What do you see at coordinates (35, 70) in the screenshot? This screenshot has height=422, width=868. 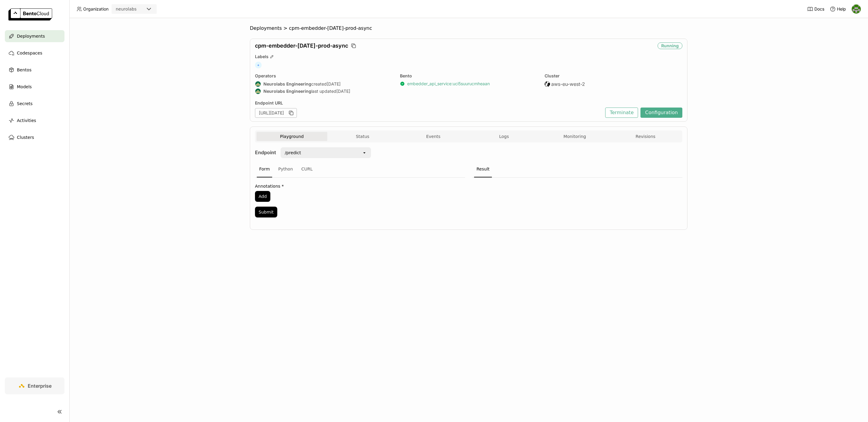 I see `a: Bentos` at bounding box center [35, 70].